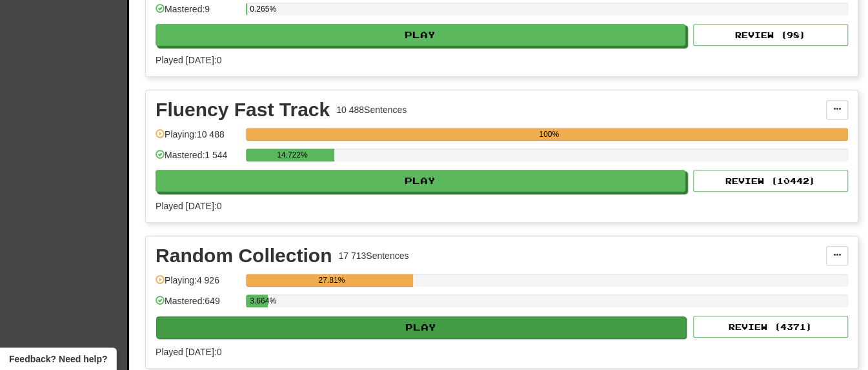  What do you see at coordinates (331, 280) in the screenshot?
I see `div: 27.81%` at bounding box center [331, 280].